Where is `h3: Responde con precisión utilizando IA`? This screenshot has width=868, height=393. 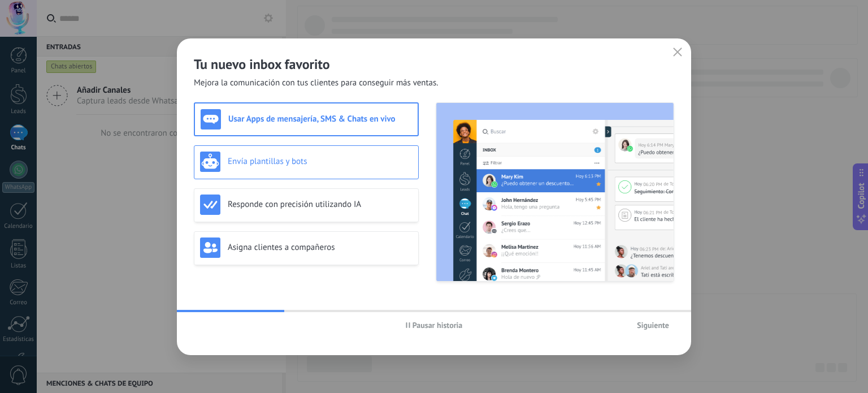 h3: Responde con precisión utilizando IA is located at coordinates (319, 204).